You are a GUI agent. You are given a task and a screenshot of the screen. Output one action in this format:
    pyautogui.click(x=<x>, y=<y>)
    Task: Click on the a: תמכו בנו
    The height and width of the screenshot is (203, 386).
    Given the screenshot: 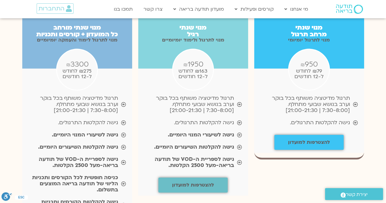 What is the action you would take?
    pyautogui.click(x=123, y=9)
    